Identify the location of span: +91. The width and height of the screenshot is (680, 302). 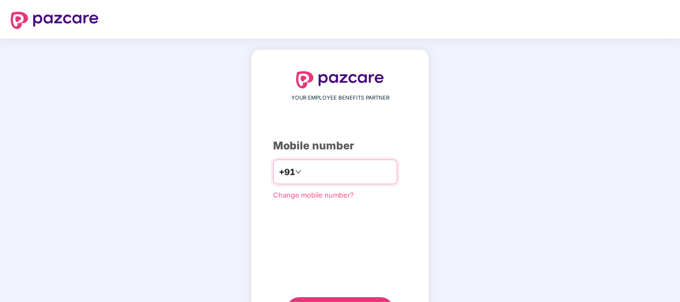
(287, 172).